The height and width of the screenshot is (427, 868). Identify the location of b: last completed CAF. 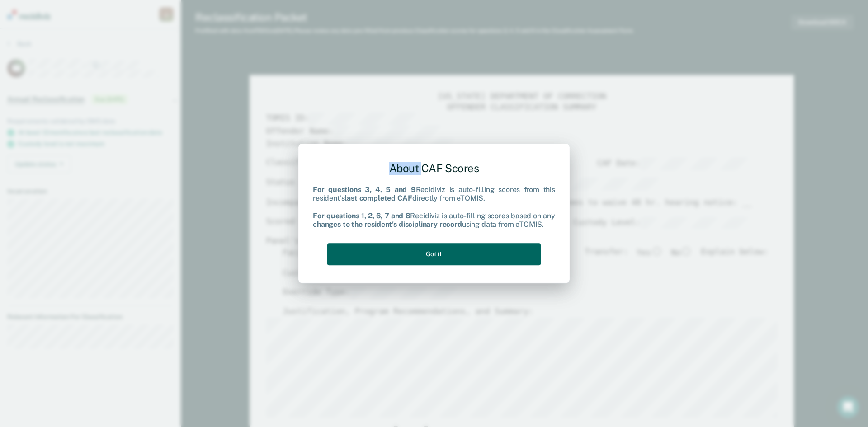
(378, 198).